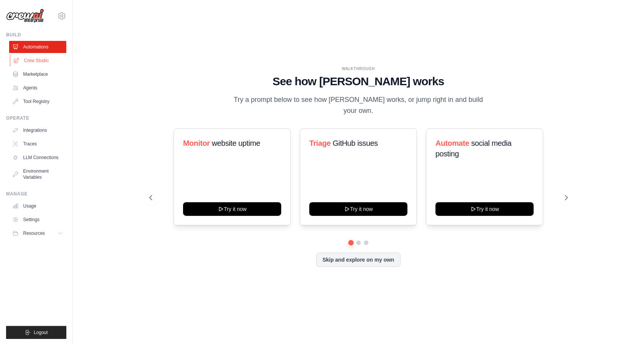 The width and height of the screenshot is (644, 345). I want to click on button: Skip and explore on my own, so click(358, 259).